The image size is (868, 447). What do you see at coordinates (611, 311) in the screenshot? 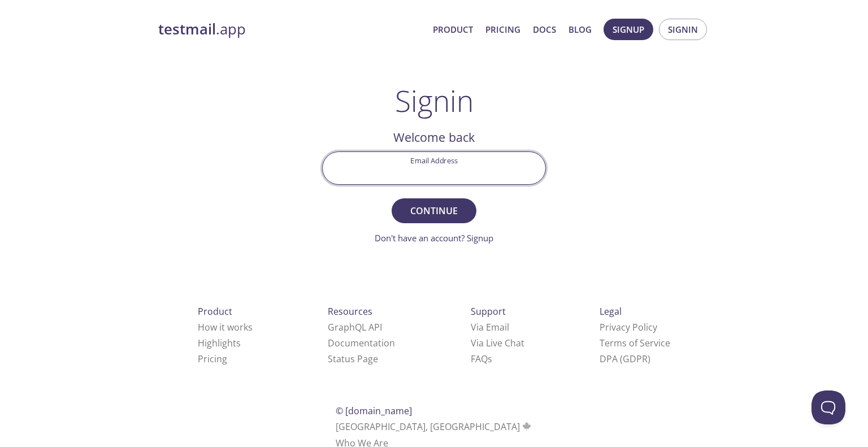
I see `span: Legal` at bounding box center [611, 311].